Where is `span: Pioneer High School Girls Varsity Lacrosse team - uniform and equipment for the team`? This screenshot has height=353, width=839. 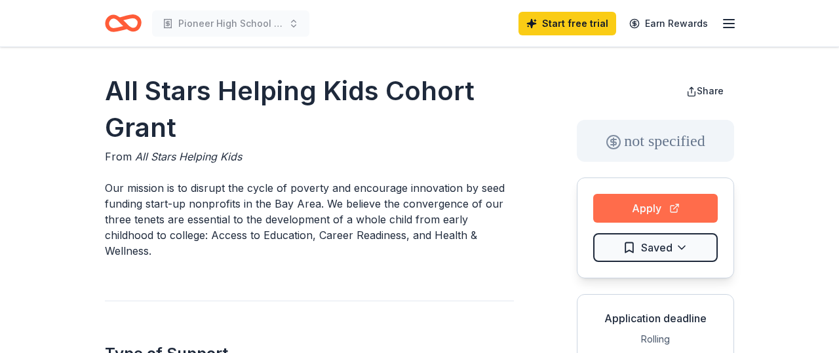 span: Pioneer High School Girls Varsity Lacrosse team - uniform and equipment for the team is located at coordinates (231, 24).